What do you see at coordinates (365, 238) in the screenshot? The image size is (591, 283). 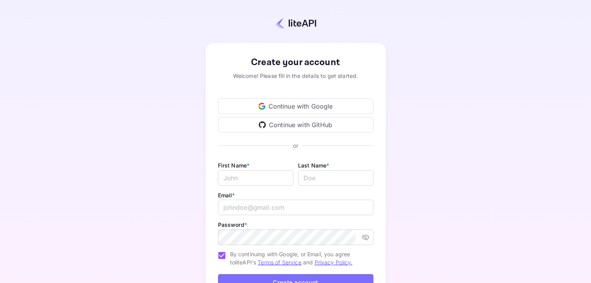 I see `button: toggle password visibility` at bounding box center [365, 238].